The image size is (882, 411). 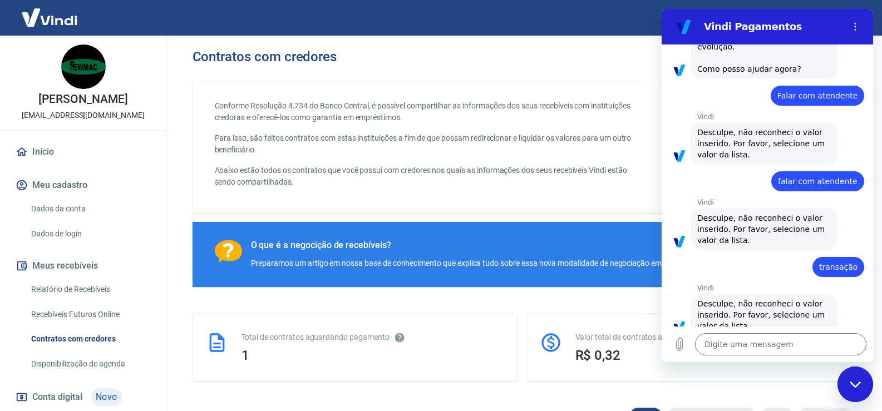 I want to click on a: Conta digitalNovo, so click(x=83, y=397).